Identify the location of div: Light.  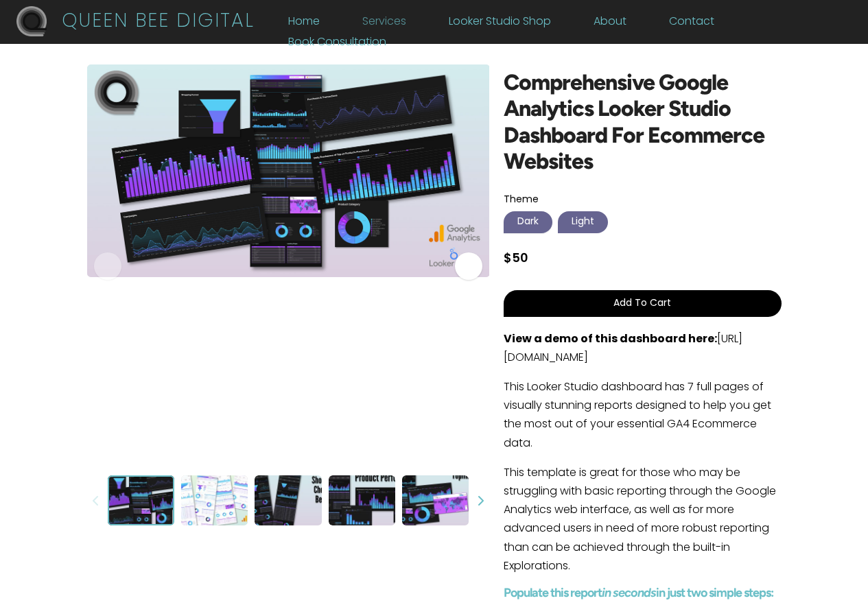
(583, 223).